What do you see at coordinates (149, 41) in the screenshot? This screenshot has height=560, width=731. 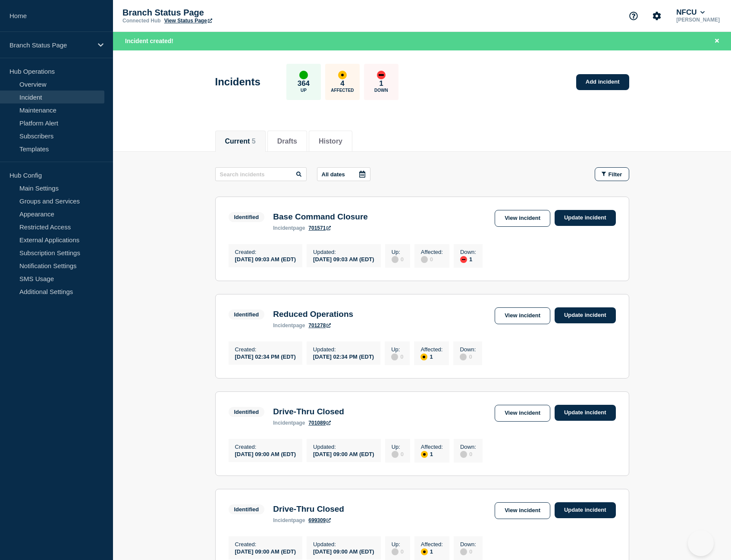 I see `span: Incident created!` at bounding box center [149, 41].